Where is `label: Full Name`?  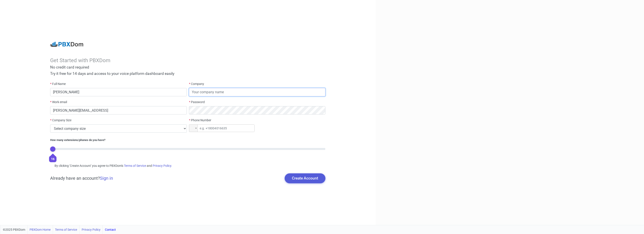 label: Full Name is located at coordinates (58, 84).